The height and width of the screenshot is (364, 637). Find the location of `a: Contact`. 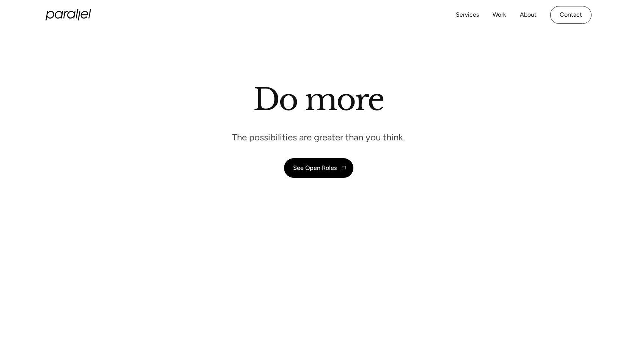

a: Contact is located at coordinates (571, 15).